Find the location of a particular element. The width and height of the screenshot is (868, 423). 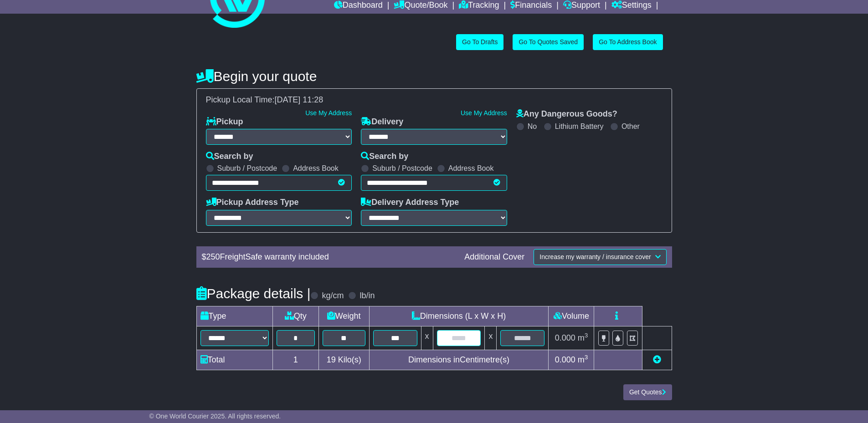

label: Lithium Battery is located at coordinates (579, 126).